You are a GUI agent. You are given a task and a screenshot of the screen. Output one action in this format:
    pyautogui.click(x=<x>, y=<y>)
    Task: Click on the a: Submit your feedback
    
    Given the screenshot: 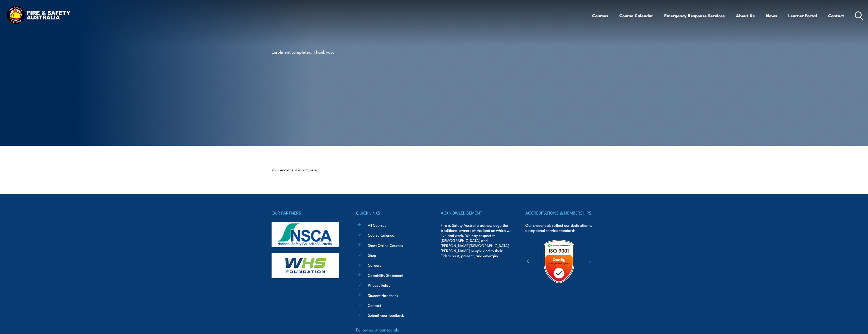 What is the action you would take?
    pyautogui.click(x=386, y=315)
    